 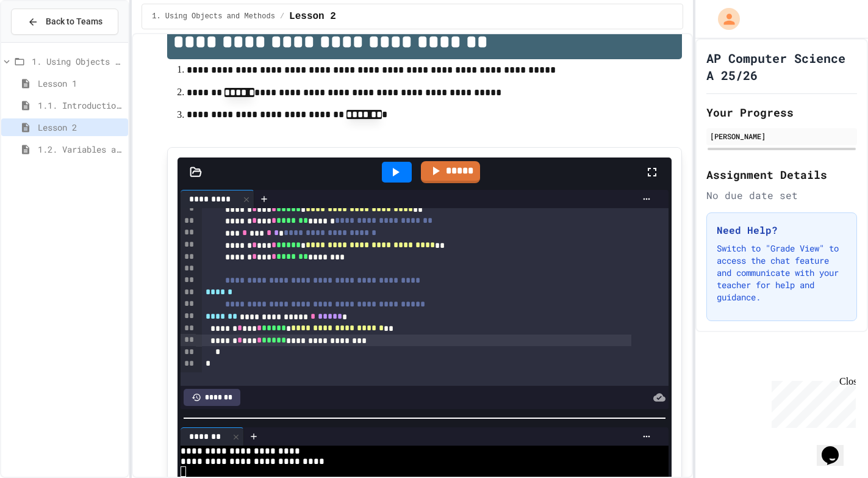 I want to click on span: Back to Teams, so click(x=74, y=21).